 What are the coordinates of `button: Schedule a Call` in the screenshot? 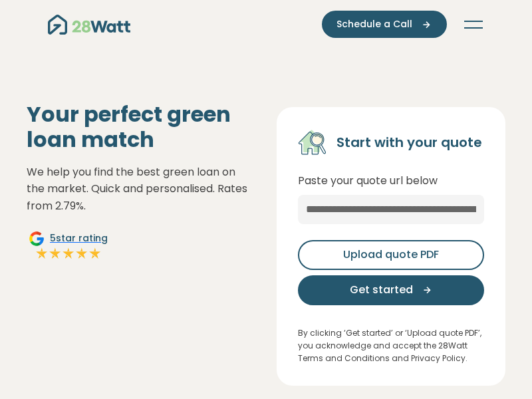 It's located at (384, 24).